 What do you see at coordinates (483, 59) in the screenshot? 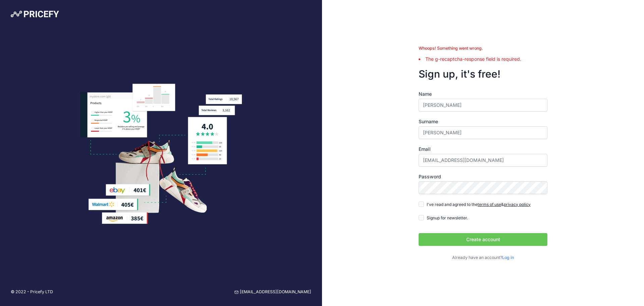
I see `li: The g-recaptcha-response field is required.` at bounding box center [483, 59].